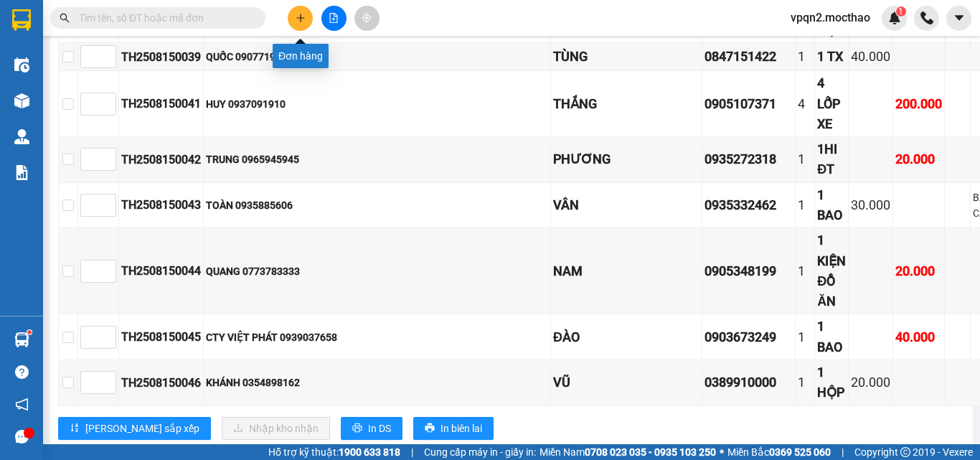 This screenshot has height=460, width=980. Describe the element at coordinates (779, 452) in the screenshot. I see `span: Miền Bắc` at that location.